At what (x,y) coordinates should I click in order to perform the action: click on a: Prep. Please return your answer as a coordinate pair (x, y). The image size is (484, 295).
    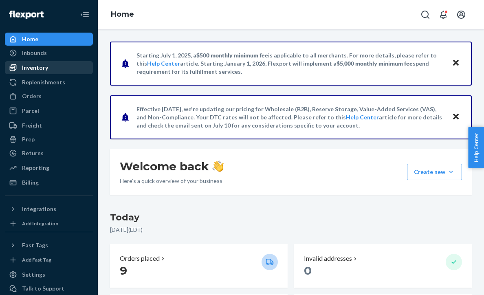
    Looking at the image, I should click on (49, 139).